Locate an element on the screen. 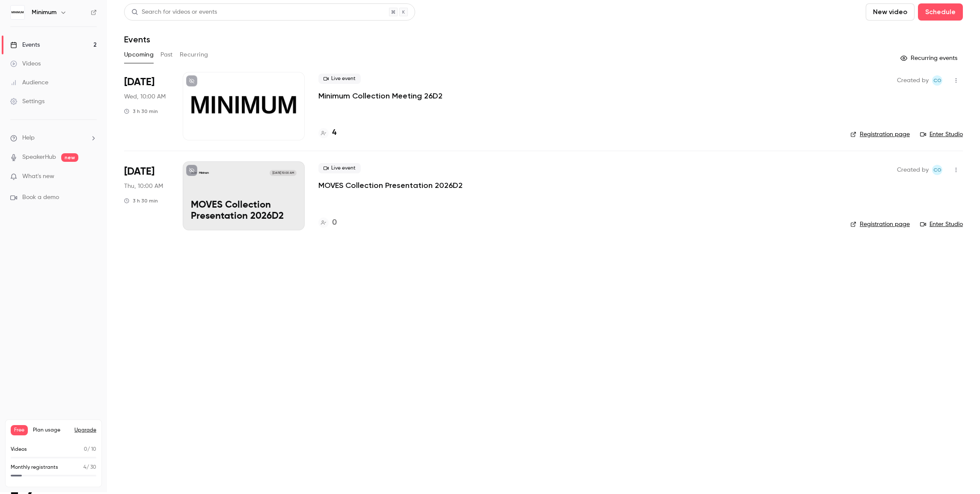 Image resolution: width=980 pixels, height=494 pixels. a: SpeakerHub is located at coordinates (39, 157).